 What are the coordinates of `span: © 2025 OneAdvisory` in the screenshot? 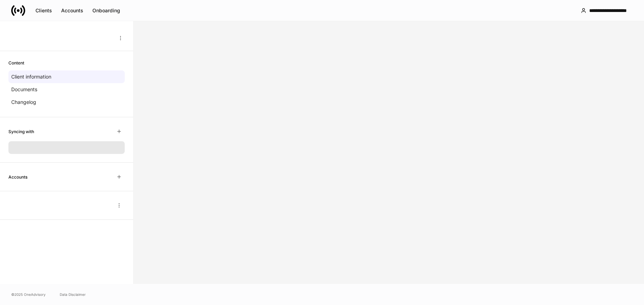 It's located at (28, 294).